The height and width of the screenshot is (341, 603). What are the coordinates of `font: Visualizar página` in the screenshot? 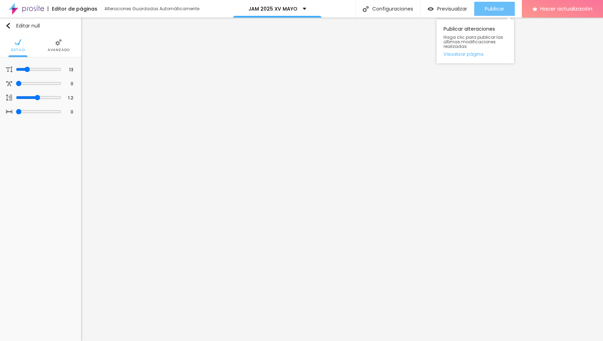 It's located at (463, 54).